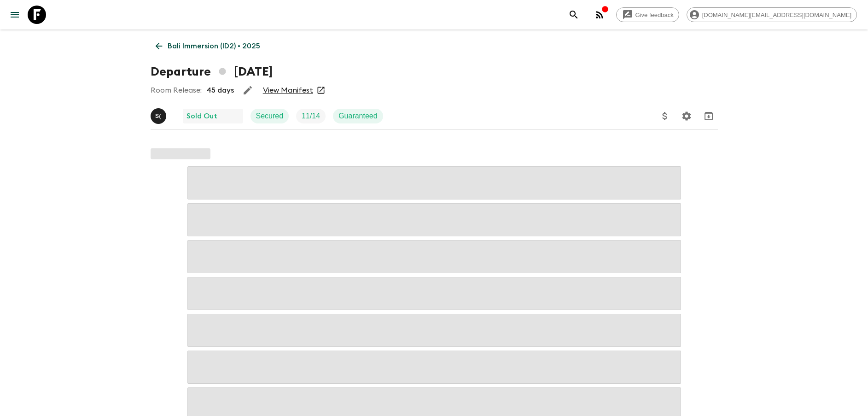  Describe the element at coordinates (202, 116) in the screenshot. I see `p: Sold Out` at that location.